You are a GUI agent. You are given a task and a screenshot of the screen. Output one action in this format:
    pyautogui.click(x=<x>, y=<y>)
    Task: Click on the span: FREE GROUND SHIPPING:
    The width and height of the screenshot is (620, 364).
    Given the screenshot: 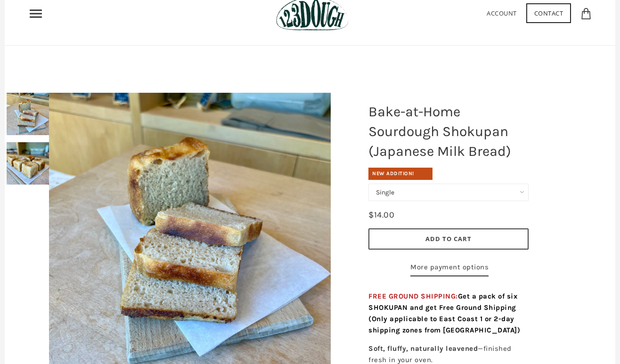 What is the action you would take?
    pyautogui.click(x=444, y=313)
    